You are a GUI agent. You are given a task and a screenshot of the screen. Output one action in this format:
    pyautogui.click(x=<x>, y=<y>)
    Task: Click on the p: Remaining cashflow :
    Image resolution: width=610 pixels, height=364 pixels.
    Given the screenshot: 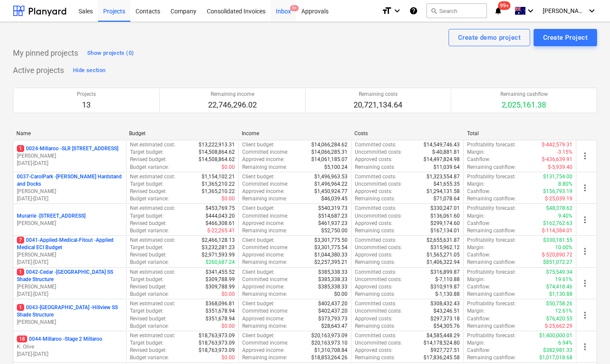 What is the action you would take?
    pyautogui.click(x=491, y=262)
    